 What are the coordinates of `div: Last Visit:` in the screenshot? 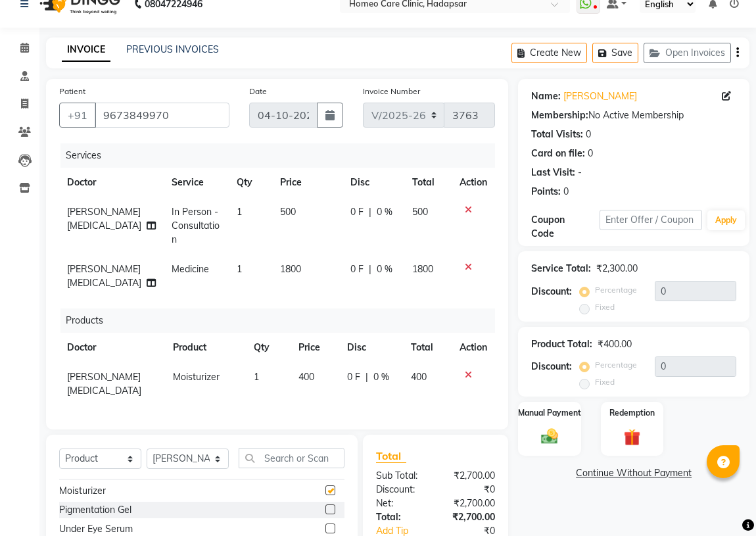 It's located at (553, 173).